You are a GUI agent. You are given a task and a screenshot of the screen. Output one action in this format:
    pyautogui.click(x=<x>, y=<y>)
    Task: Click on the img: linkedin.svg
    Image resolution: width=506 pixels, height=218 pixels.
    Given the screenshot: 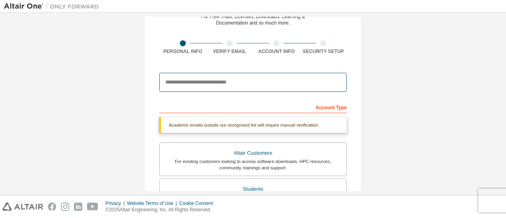 What is the action you would take?
    pyautogui.click(x=78, y=206)
    